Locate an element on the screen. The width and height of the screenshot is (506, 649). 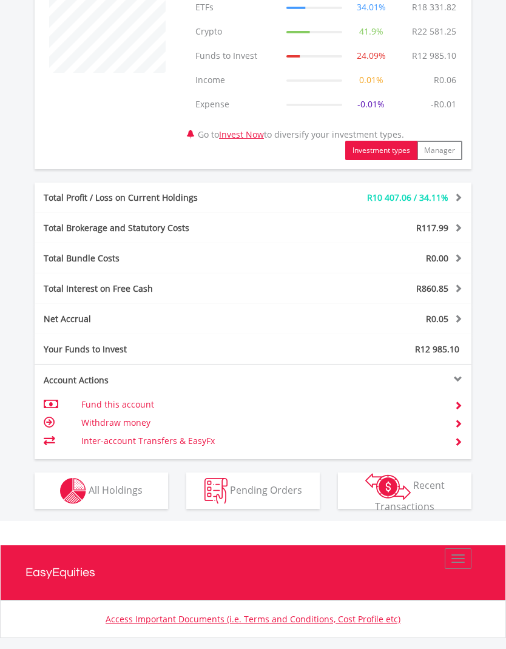
div: Net Accrual is located at coordinates (162, 319).